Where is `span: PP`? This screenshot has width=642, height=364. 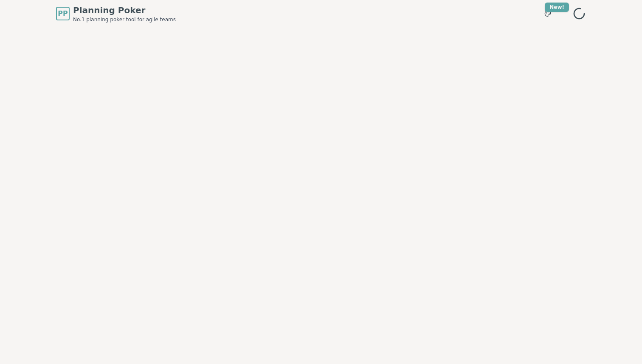 span: PP is located at coordinates (63, 13).